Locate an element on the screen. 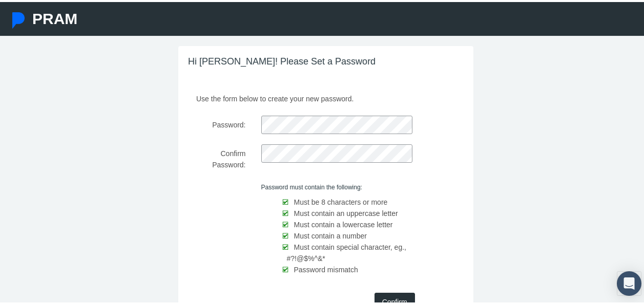  span: Must be 8 characters or more is located at coordinates (340, 200).